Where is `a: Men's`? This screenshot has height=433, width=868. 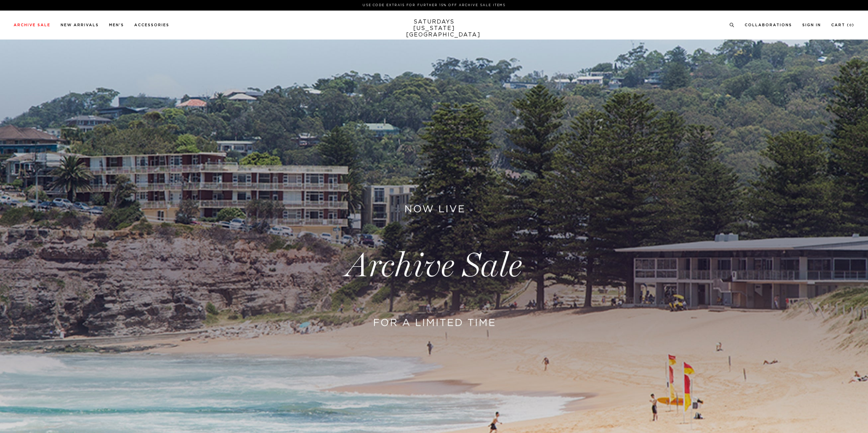 a: Men's is located at coordinates (117, 25).